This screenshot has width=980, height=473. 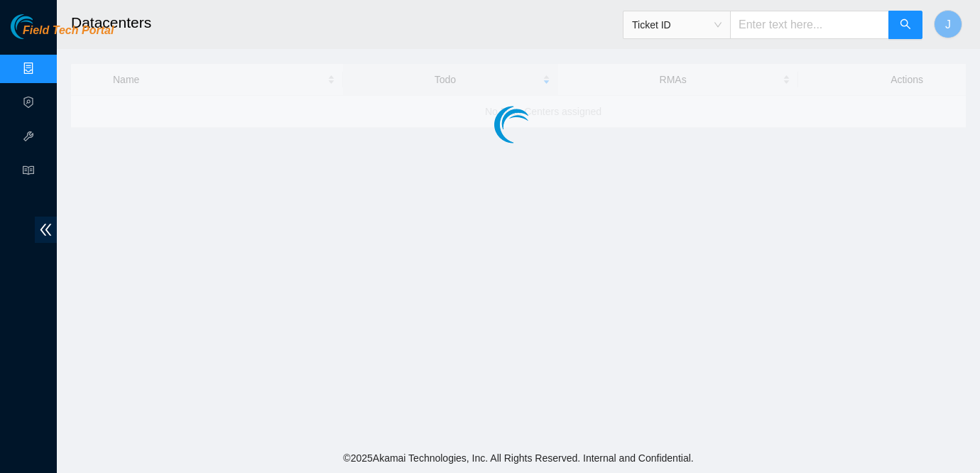 I want to click on span: search, so click(x=905, y=25).